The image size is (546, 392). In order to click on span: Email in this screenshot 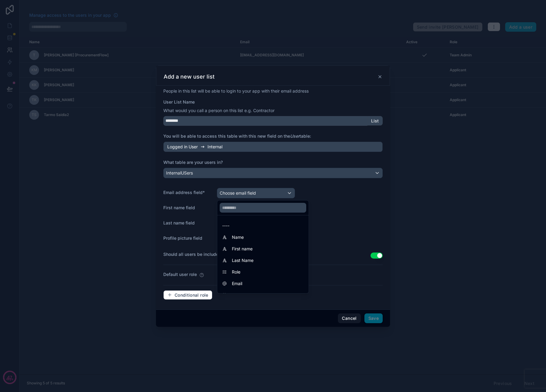, I will do `click(237, 284)`.